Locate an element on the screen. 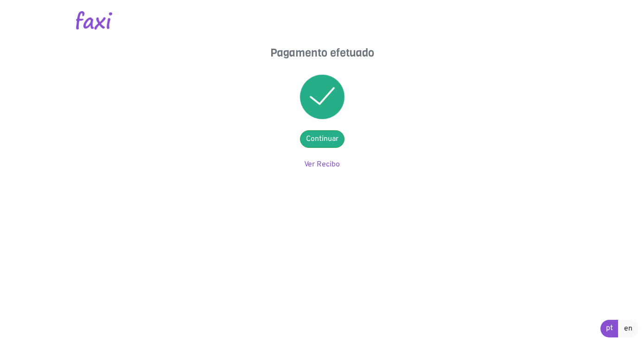 This screenshot has height=343, width=644. a: en is located at coordinates (628, 329).